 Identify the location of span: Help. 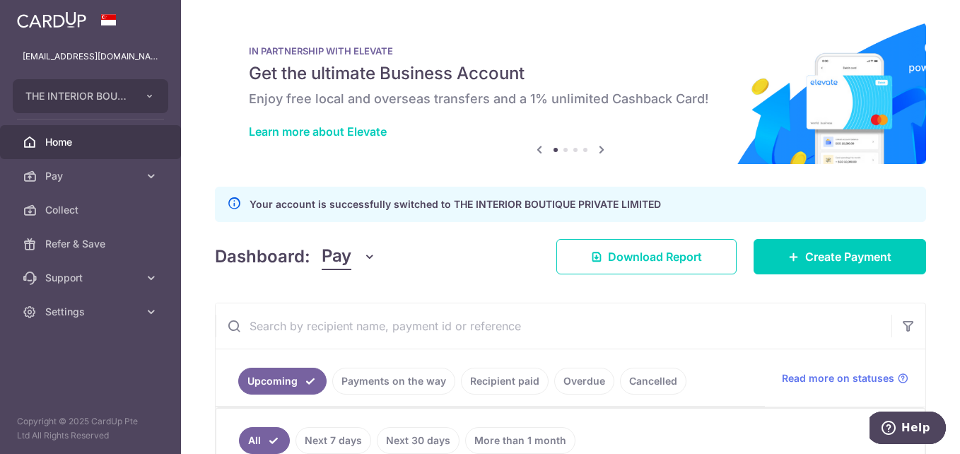
(46, 16).